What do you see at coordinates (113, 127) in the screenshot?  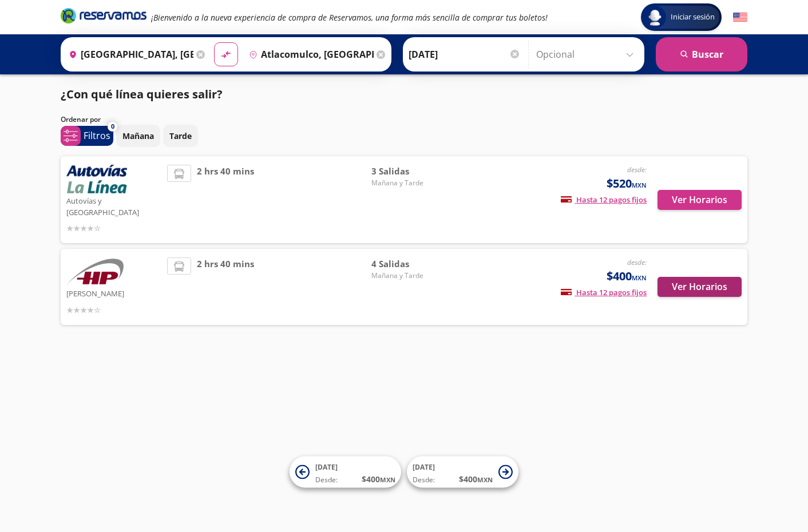 I see `span: 0` at bounding box center [113, 127].